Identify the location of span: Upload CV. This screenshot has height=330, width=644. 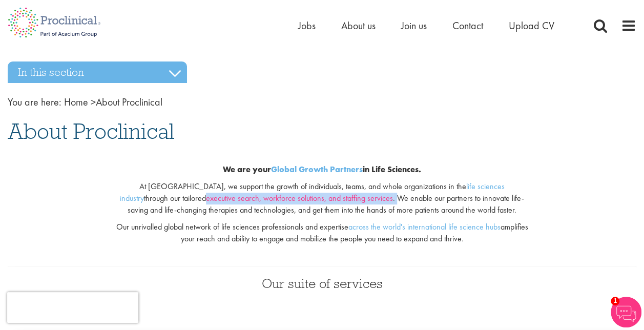
(531, 25).